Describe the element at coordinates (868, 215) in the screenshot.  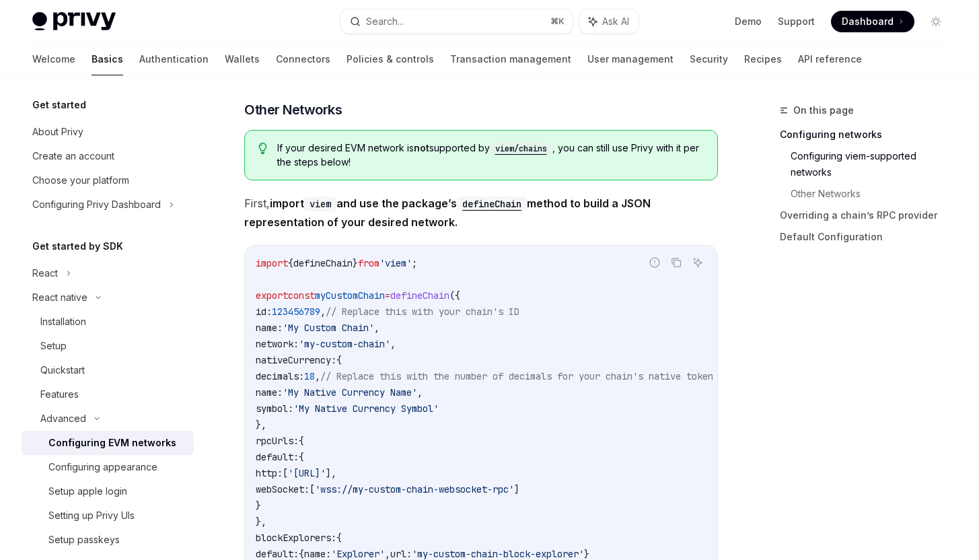
I see `a: Overriding a chain’s RPC provider` at that location.